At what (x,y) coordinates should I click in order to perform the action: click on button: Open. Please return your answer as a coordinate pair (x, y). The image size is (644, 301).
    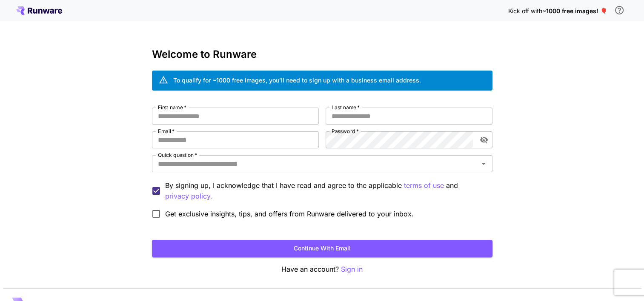
    Looking at the image, I should click on (484, 163).